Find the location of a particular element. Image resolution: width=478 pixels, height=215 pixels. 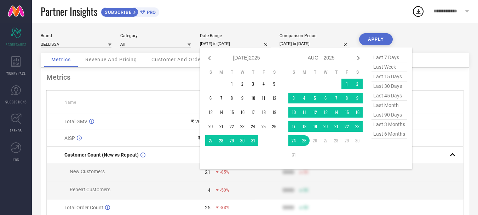

span: Customer Count (New vs Repeat) is located at coordinates (102, 155).